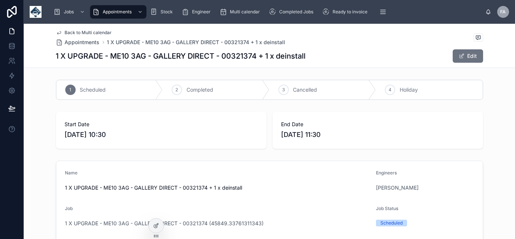 This screenshot has height=239, width=515. I want to click on button: Edit, so click(468, 56).